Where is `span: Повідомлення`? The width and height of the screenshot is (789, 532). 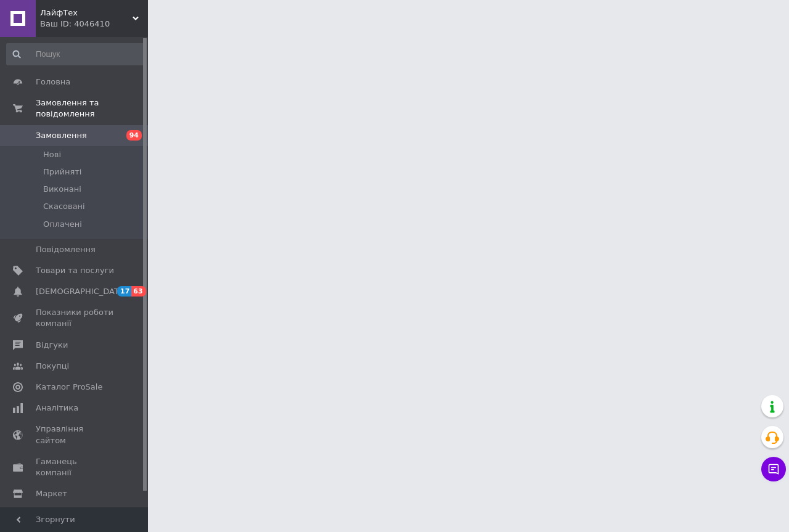 span: Повідомлення is located at coordinates (65, 250).